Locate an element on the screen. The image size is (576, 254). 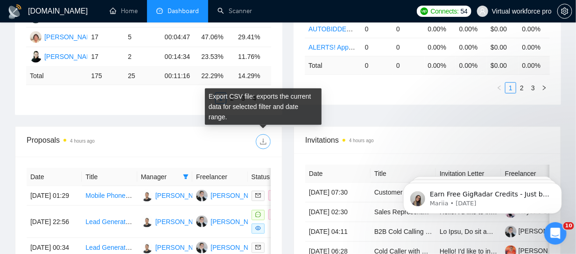
li: 1 is located at coordinates (511, 88).